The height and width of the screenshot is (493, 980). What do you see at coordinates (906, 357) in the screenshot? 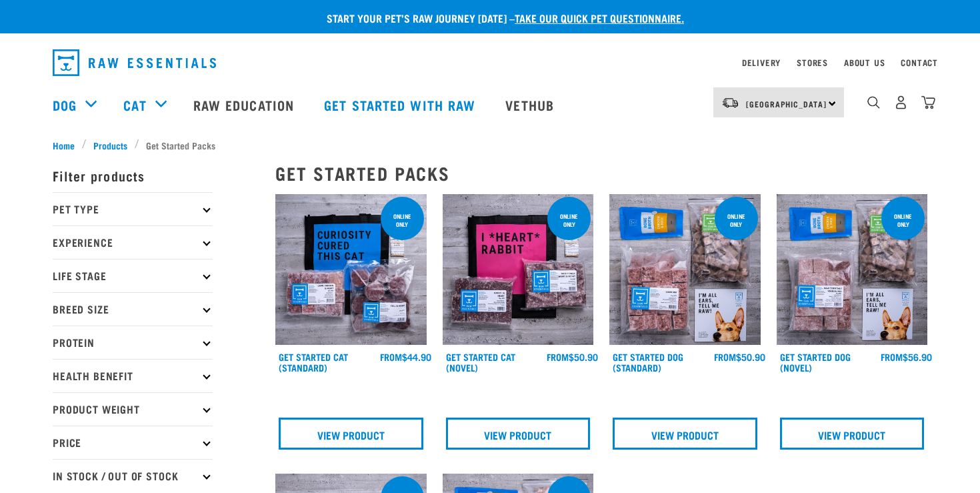
I see `div: $56.90` at bounding box center [906, 357].